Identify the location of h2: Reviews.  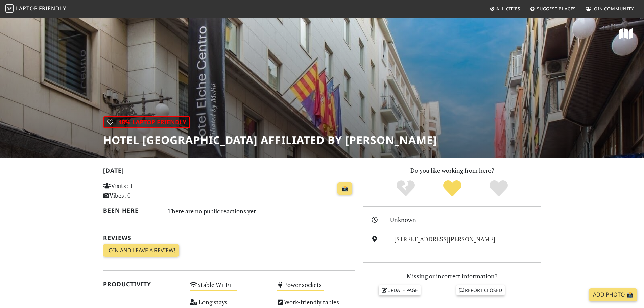
(229, 238).